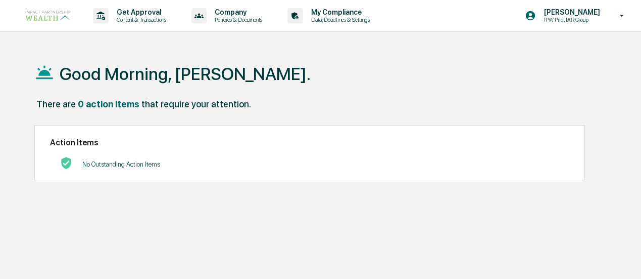 This screenshot has width=641, height=279. I want to click on p: Get Approval, so click(140, 12).